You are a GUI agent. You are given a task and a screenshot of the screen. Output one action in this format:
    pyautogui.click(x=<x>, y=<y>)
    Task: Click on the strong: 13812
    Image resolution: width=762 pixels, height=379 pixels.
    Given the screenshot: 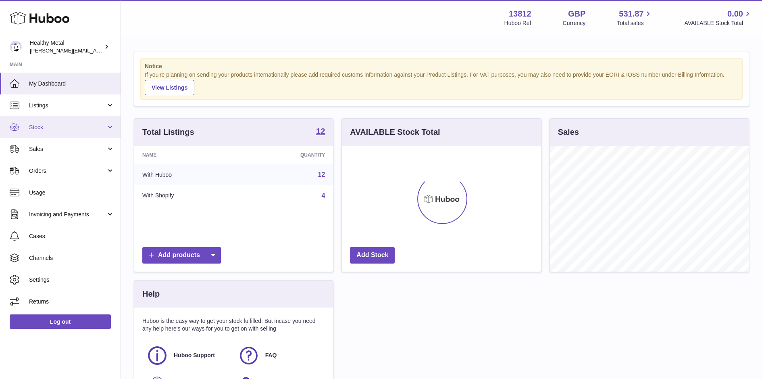 What is the action you would take?
    pyautogui.click(x=520, y=14)
    